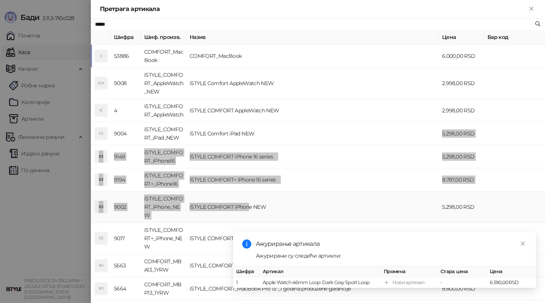 The width and height of the screenshot is (545, 303). What do you see at coordinates (126, 180) in the screenshot?
I see `td: 9194` at bounding box center [126, 180].